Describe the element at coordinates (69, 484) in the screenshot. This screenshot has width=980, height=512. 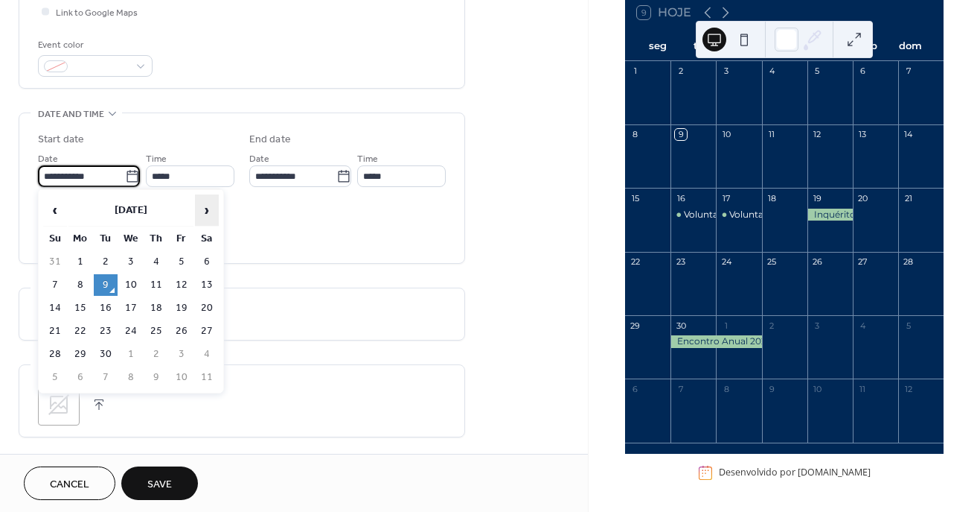
I see `span: Cancel` at that location.